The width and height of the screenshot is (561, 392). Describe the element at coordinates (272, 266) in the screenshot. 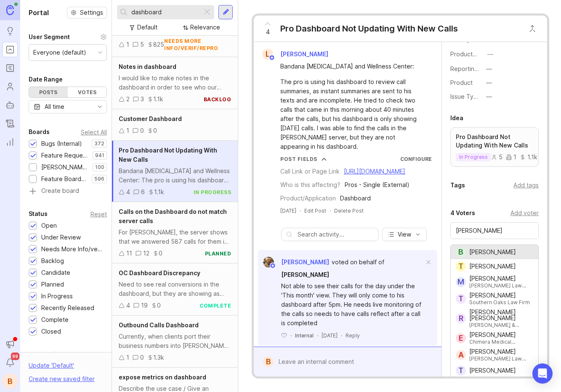

I see `img: member badge` at that location.